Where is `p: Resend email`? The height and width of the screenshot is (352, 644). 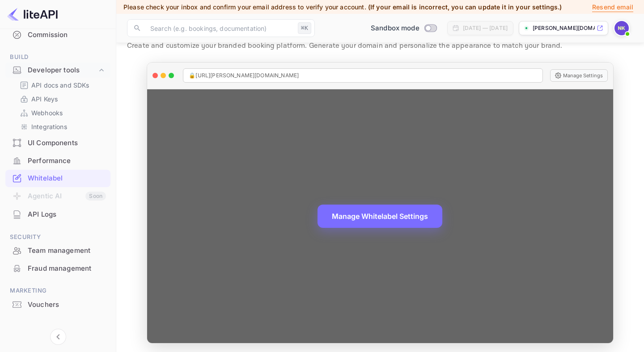 p: Resend email is located at coordinates (613, 7).